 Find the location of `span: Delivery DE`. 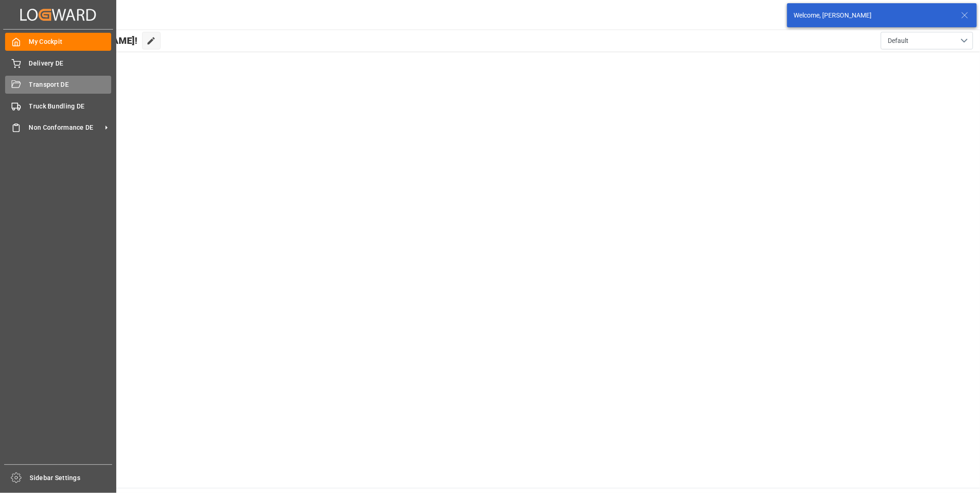

span: Delivery DE is located at coordinates (70, 63).